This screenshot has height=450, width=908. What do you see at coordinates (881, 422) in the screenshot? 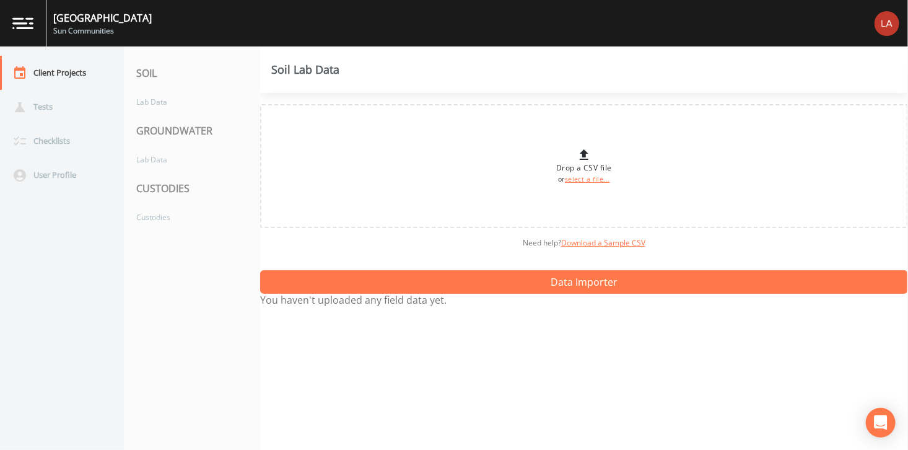
I see `div: Open Intercom Messenger` at bounding box center [881, 422].